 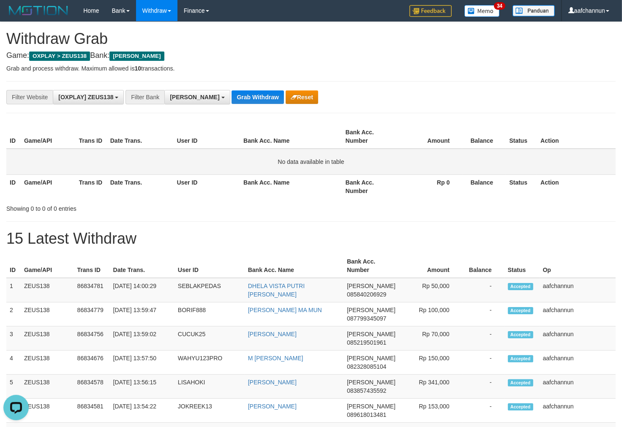 What do you see at coordinates (145, 97) in the screenshot?
I see `div: Filter Bank` at bounding box center [145, 97].